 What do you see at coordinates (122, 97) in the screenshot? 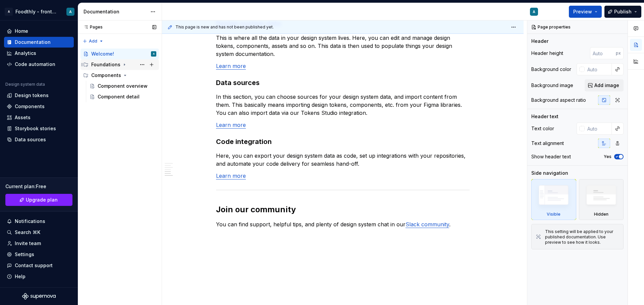
I see `a: Component detail` at bounding box center [122, 97].